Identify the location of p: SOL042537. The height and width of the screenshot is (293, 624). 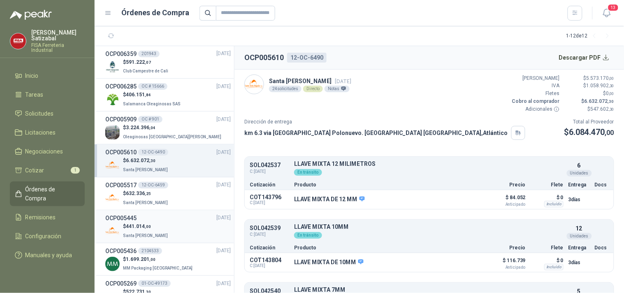
(270, 165).